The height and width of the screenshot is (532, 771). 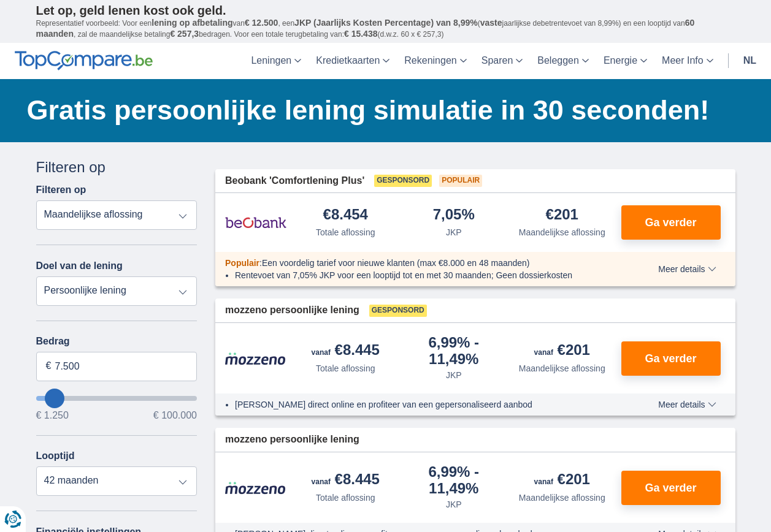 What do you see at coordinates (386, 28) in the screenshot?
I see `p: Representatief voorbeeld: Voor een van , een ( jaarlijkse debetrentevoet van 8,99%) en een loopti...` at bounding box center [386, 28].